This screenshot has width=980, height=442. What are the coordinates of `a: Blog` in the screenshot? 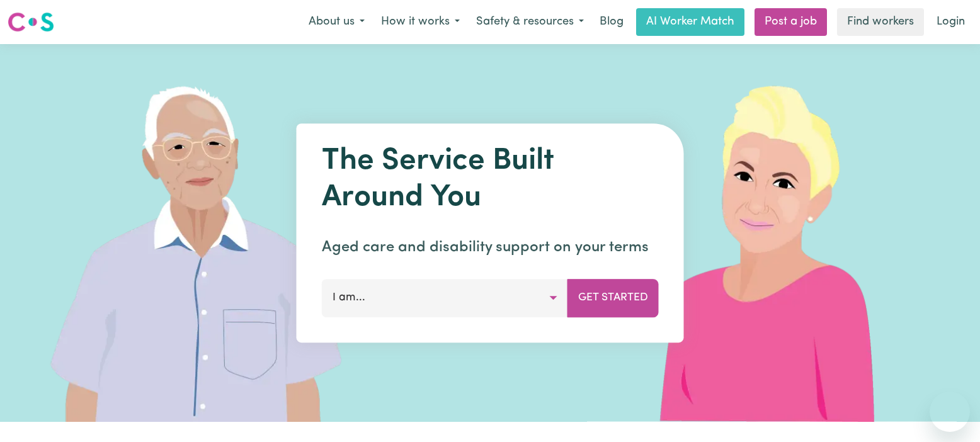 It's located at (612, 22).